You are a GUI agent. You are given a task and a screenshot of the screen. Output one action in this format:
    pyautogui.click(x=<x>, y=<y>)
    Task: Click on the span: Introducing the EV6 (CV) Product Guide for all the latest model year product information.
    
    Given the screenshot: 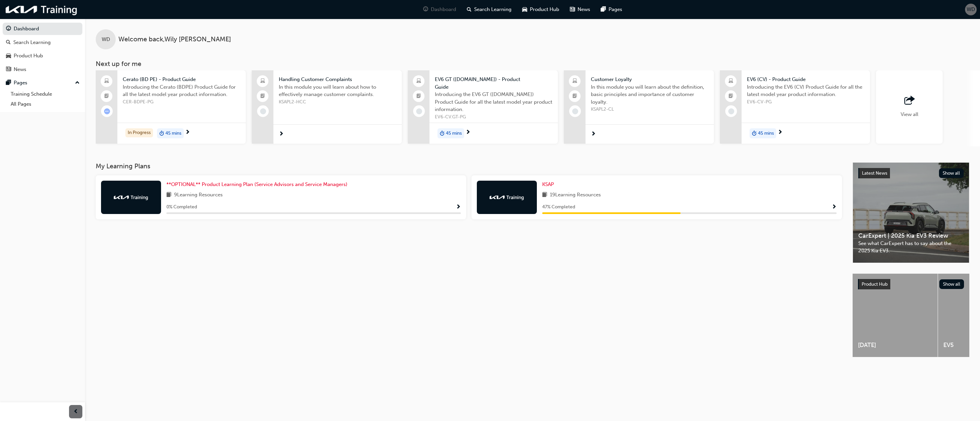 What is the action you would take?
    pyautogui.click(x=806, y=91)
    